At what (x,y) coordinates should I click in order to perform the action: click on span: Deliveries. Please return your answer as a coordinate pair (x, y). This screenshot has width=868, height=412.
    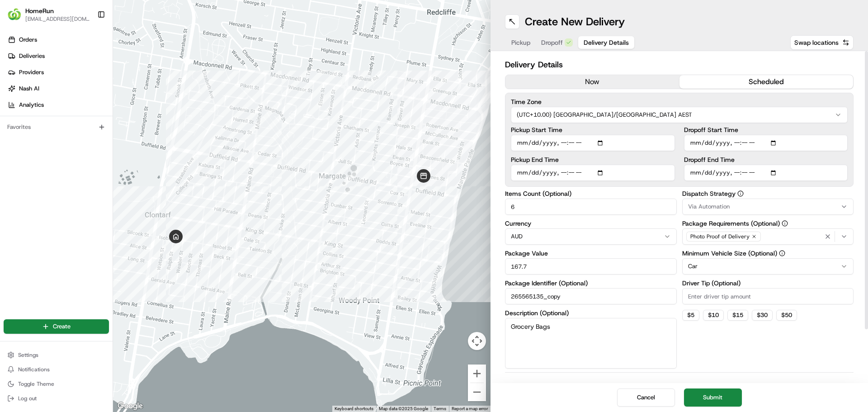
    Looking at the image, I should click on (32, 56).